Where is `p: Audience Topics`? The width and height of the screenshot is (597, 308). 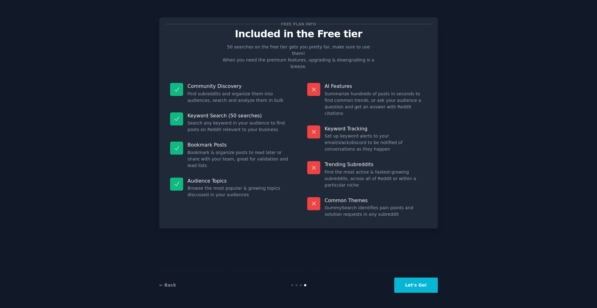
p: Audience Topics is located at coordinates (238, 181).